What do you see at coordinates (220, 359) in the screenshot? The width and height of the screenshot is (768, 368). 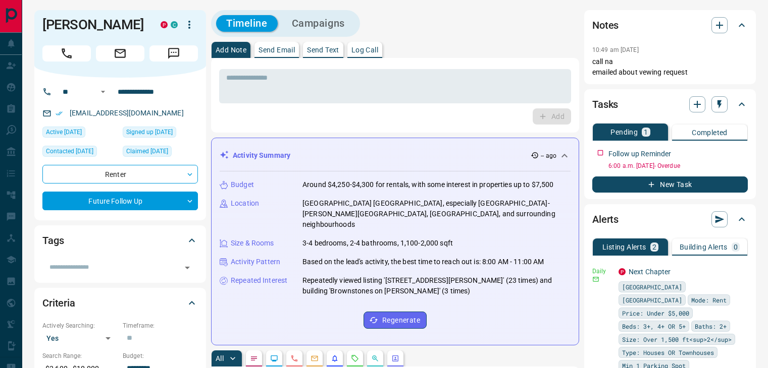 I see `p: All` at bounding box center [220, 359].